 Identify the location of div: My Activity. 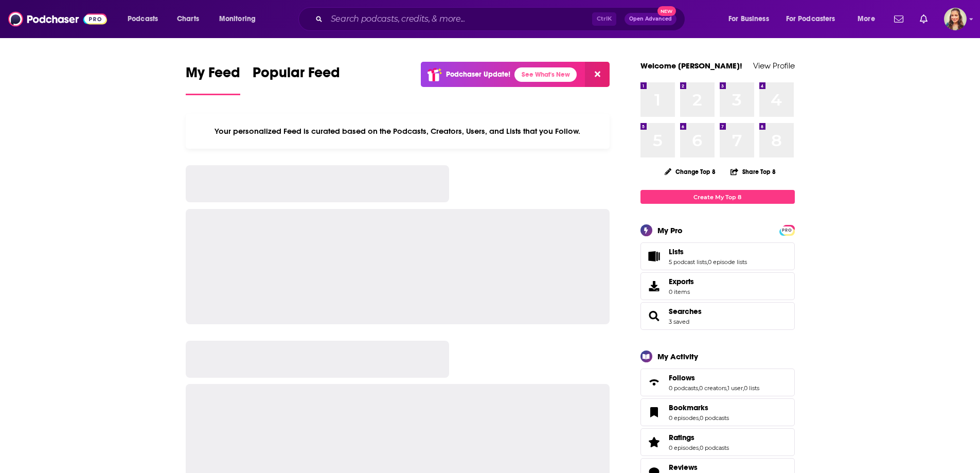
(678, 356).